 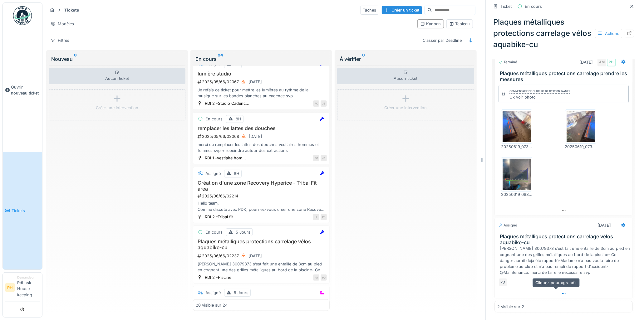 What do you see at coordinates (227, 103) in the screenshot?
I see `div: RDI 2 -Studio Cadenc...` at bounding box center [227, 103].